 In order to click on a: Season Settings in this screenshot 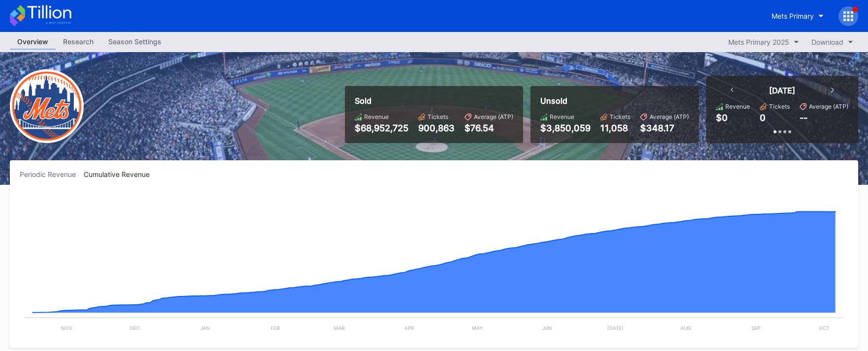, I will do `click(135, 42)`.